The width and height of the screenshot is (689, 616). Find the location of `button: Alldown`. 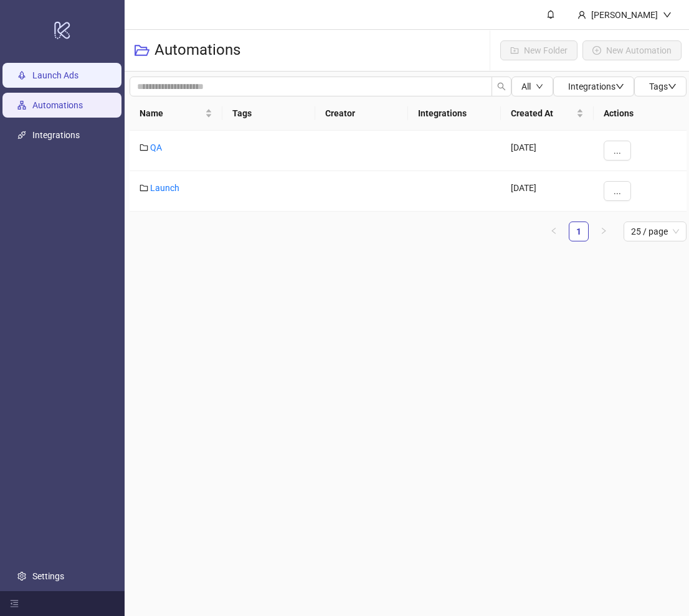

button: Alldown is located at coordinates (532, 86).